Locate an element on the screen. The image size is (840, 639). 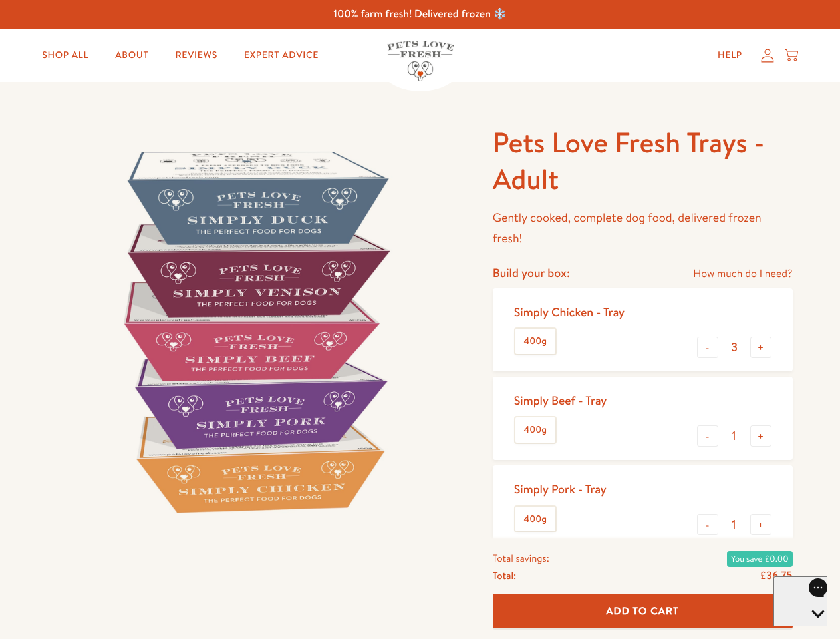
a: How much do I need? is located at coordinates (742, 273).